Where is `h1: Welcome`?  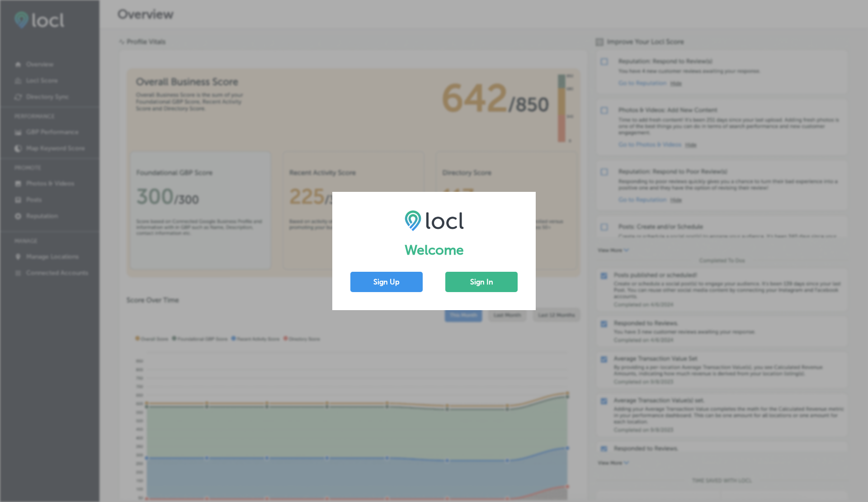 h1: Welcome is located at coordinates (434, 250).